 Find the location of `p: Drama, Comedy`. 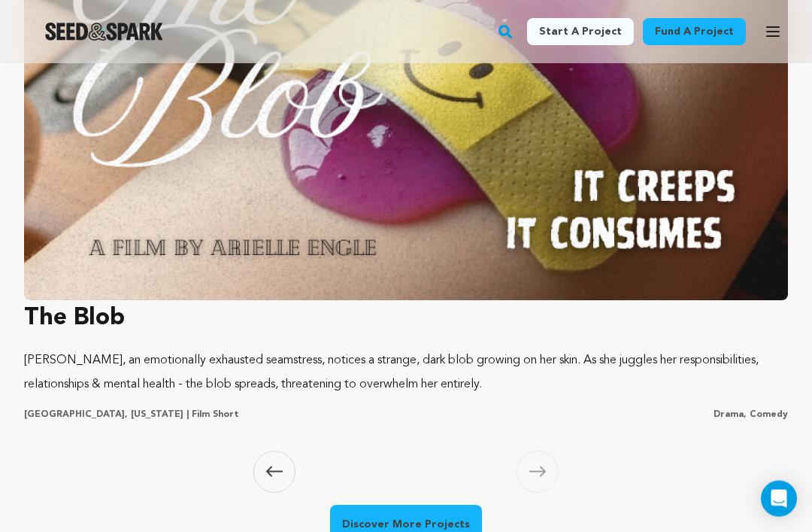

p: Drama, Comedy is located at coordinates (750, 415).